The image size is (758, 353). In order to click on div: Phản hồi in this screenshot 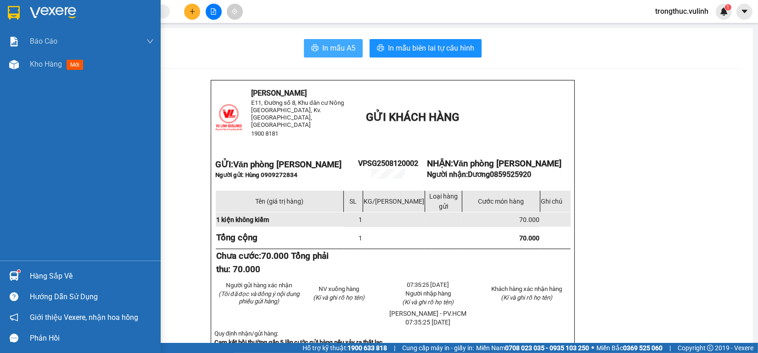, I will do `click(92, 338)`.